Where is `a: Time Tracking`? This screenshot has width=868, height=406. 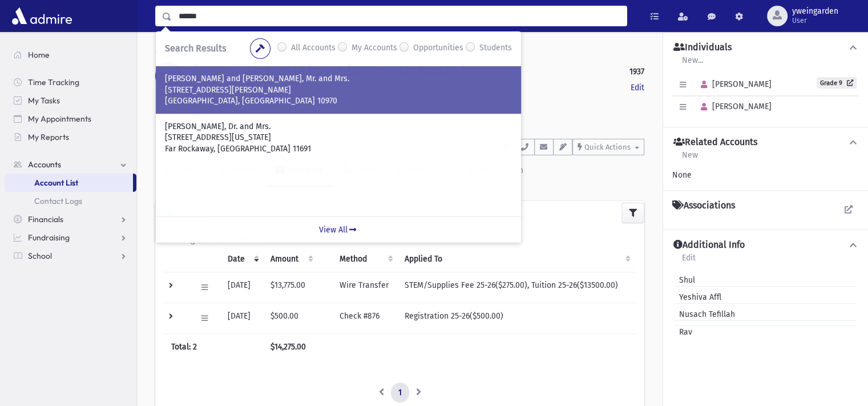
a: Time Tracking is located at coordinates (70, 82).